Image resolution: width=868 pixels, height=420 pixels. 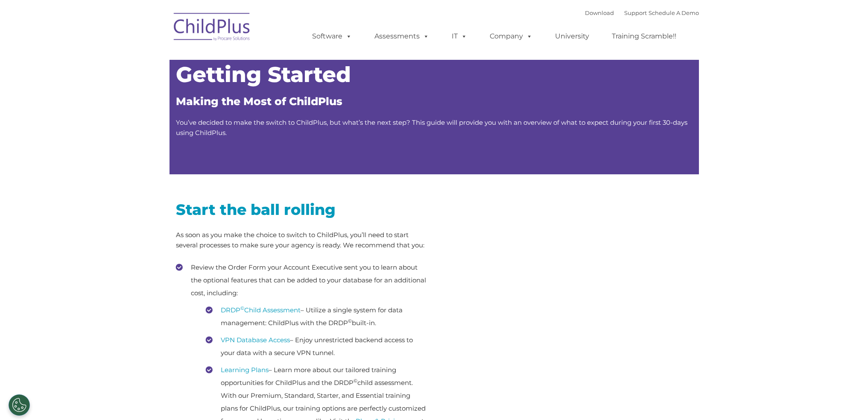 What do you see at coordinates (332, 37) in the screenshot?
I see `a: Software` at bounding box center [332, 37].